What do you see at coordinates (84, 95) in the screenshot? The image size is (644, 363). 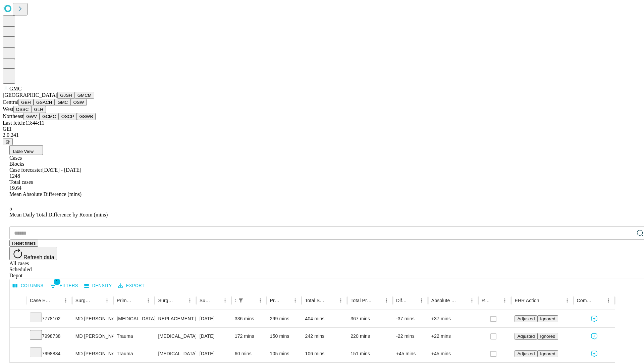 I see `button: GMCM` at bounding box center [84, 95].